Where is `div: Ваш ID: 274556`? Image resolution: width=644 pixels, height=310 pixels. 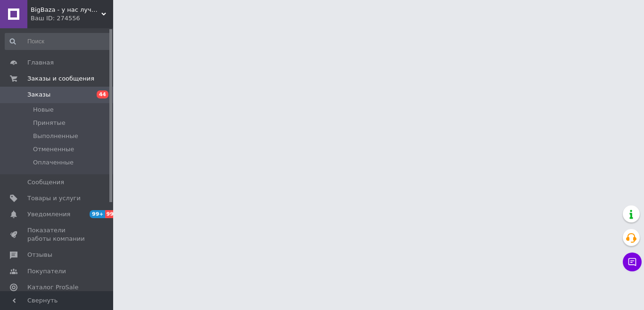
div: Ваш ID: 274556 is located at coordinates (71, 18).